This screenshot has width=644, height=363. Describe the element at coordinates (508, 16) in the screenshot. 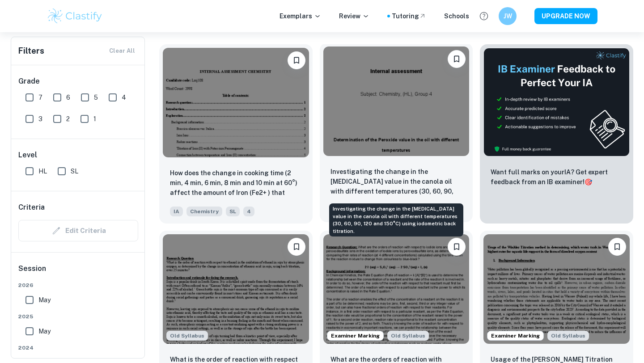

I see `button: JW` at that location.